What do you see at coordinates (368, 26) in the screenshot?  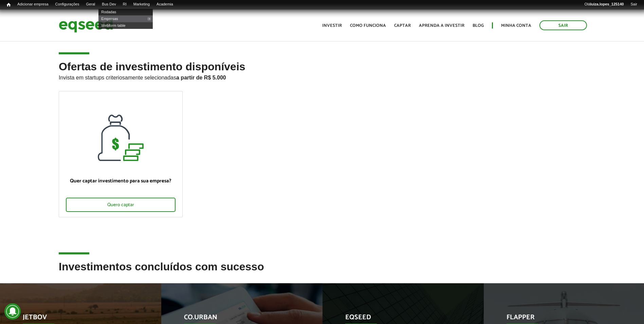 I see `a: Como funciona` at bounding box center [368, 26].